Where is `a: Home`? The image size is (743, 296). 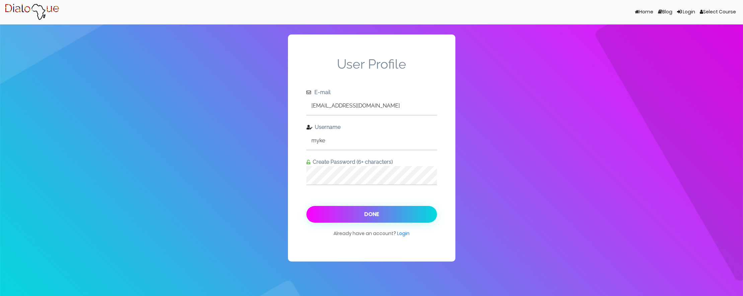
a: Home is located at coordinates (644, 12).